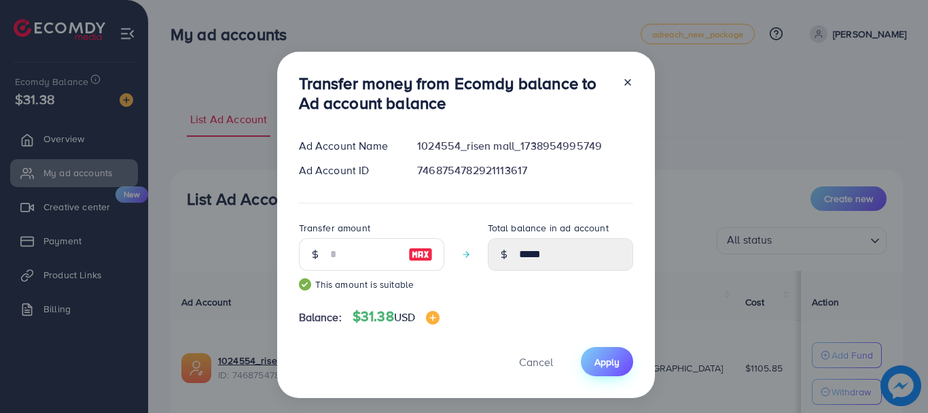 The width and height of the screenshot is (928, 413). What do you see at coordinates (404, 317) in the screenshot?
I see `span: USD` at bounding box center [404, 317].